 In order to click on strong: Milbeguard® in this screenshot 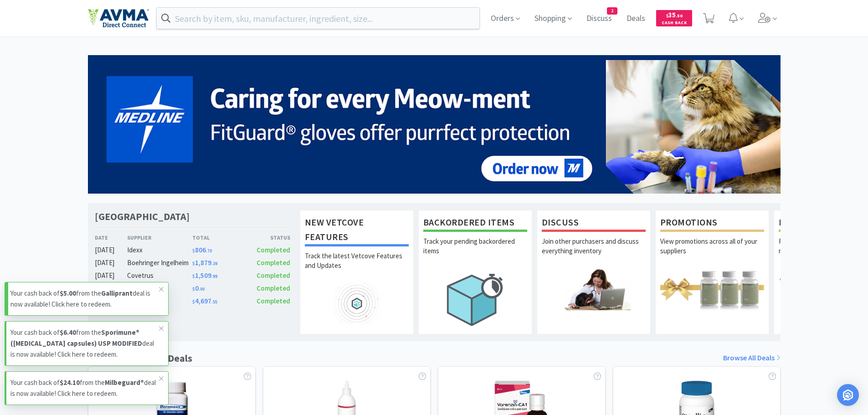, I will do `click(124, 382)`.